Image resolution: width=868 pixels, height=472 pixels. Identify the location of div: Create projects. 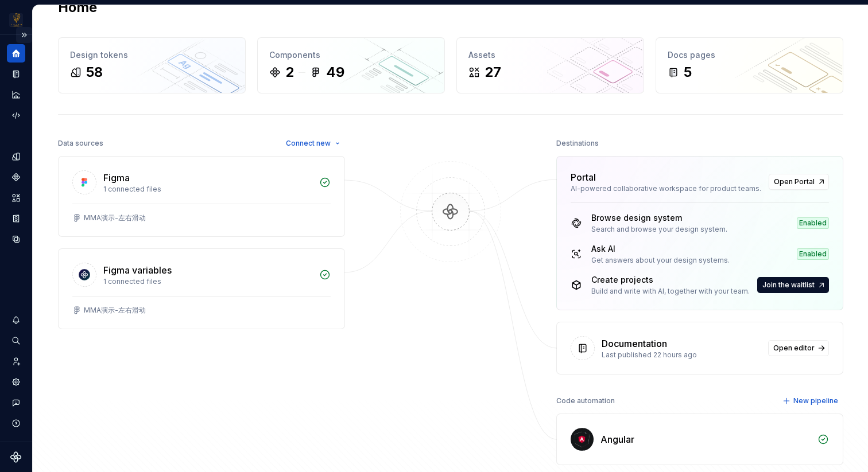
(671, 280).